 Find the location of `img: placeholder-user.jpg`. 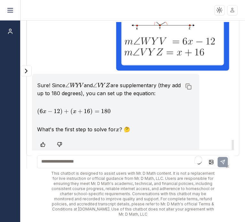

img: placeholder-user.jpg is located at coordinates (232, 10).